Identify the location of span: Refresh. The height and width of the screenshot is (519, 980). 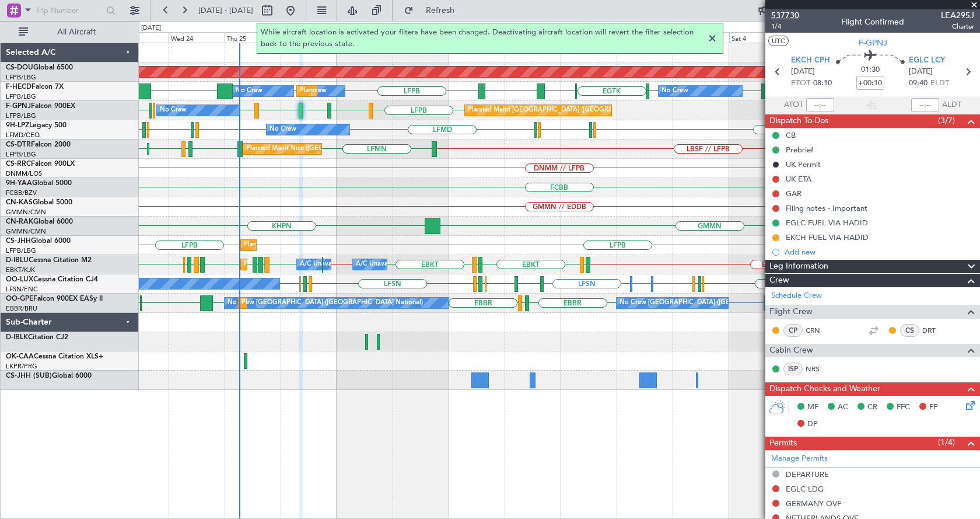
(441, 11).